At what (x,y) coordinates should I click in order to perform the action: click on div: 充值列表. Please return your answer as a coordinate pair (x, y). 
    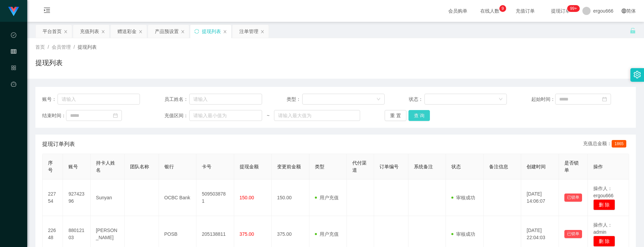
    Looking at the image, I should click on (89, 32).